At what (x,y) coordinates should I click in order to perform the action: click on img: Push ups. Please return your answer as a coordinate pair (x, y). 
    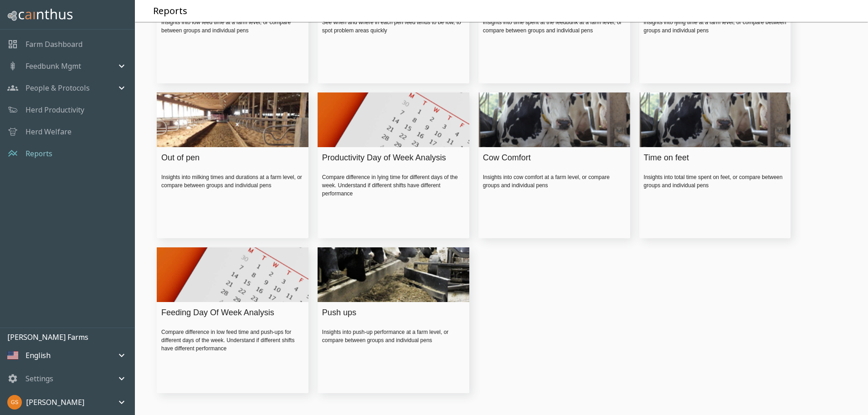
    Looking at the image, I should click on (394, 274).